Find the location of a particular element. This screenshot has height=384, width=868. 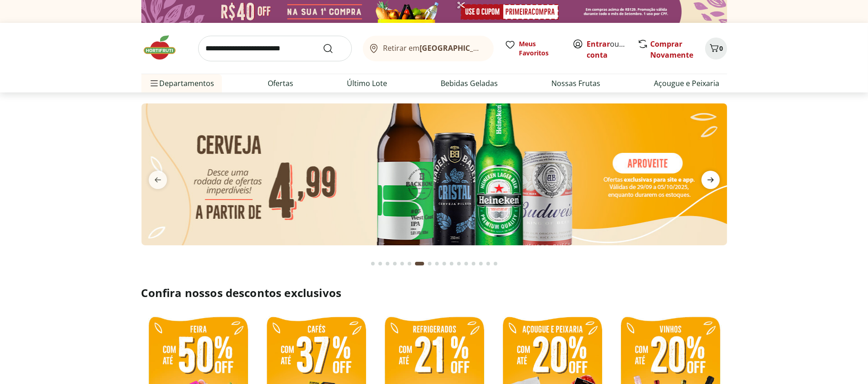

a: Açougue e Peixaria is located at coordinates (687, 83).